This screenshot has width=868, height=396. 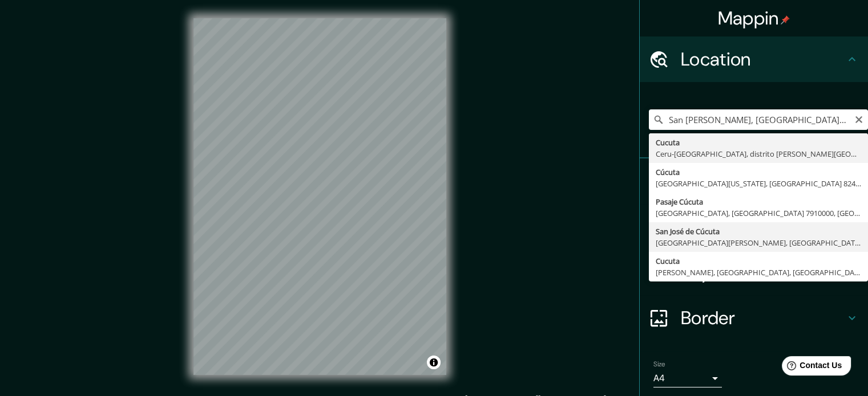 I want to click on div: Location, so click(x=753, y=59).